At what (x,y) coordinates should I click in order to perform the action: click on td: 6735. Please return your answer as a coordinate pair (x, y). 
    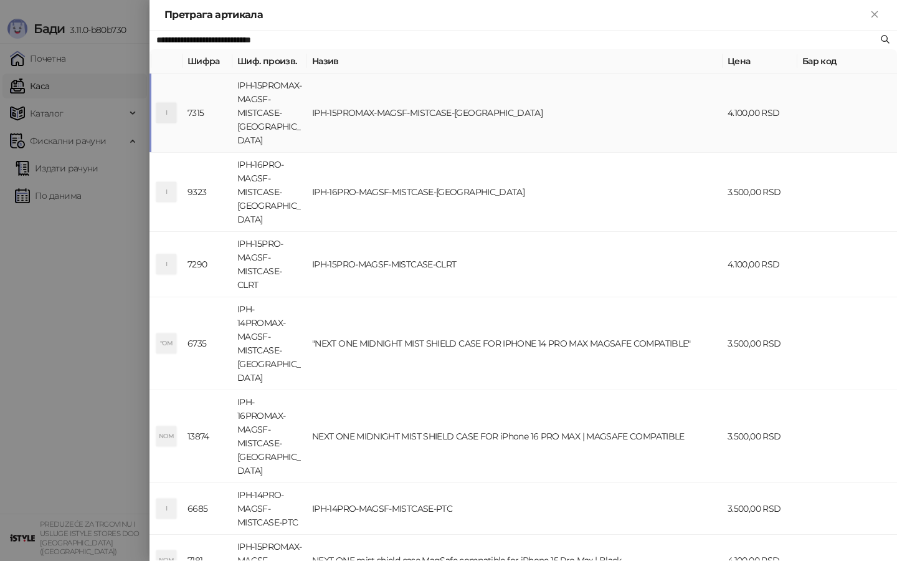
    Looking at the image, I should click on (207, 343).